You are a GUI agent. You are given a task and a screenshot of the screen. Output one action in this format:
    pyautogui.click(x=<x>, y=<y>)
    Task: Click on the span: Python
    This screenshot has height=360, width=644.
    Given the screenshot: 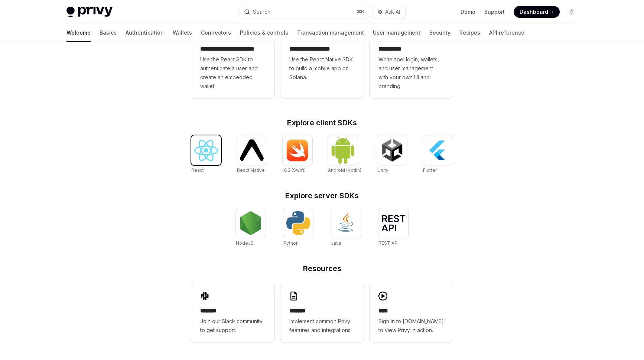 What is the action you would take?
    pyautogui.click(x=291, y=243)
    